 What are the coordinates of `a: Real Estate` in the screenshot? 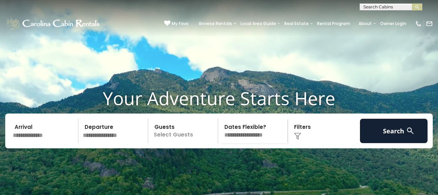 It's located at (296, 24).